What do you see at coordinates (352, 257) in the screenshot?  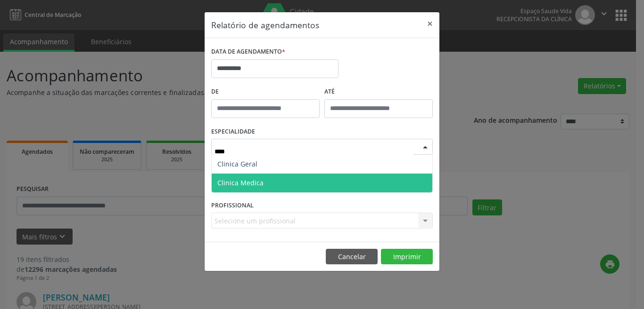 I see `button: Cancelar` at bounding box center [352, 257].